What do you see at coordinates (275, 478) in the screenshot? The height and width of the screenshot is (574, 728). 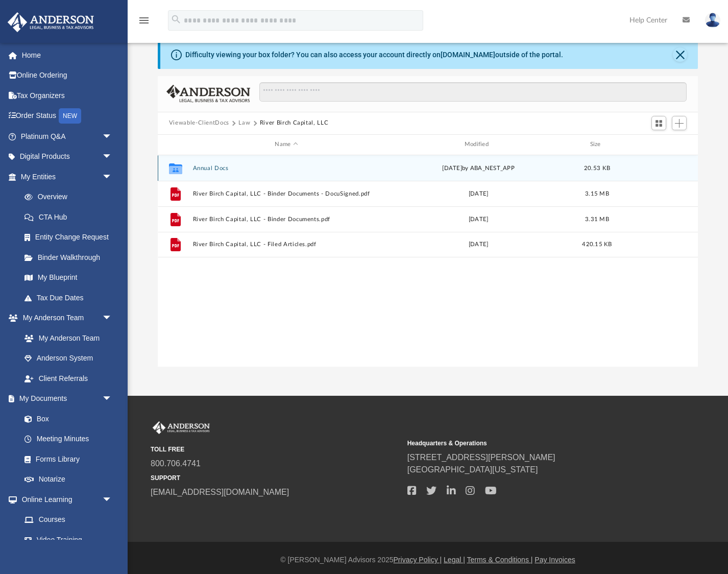 I see `small: SUPPORT` at bounding box center [275, 478].